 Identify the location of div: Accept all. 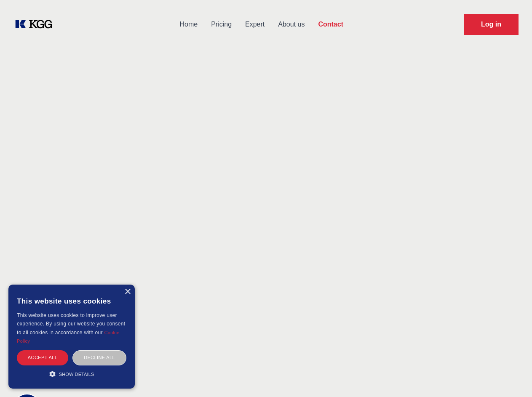
(43, 358).